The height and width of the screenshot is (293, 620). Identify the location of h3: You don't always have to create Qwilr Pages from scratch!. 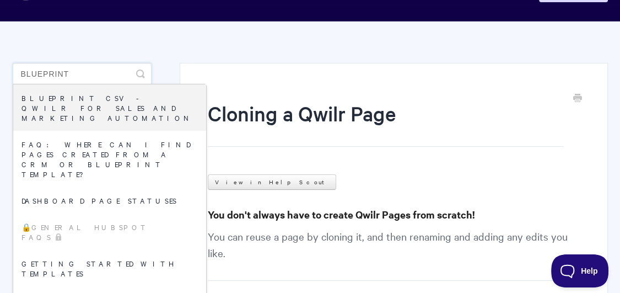
(393, 214).